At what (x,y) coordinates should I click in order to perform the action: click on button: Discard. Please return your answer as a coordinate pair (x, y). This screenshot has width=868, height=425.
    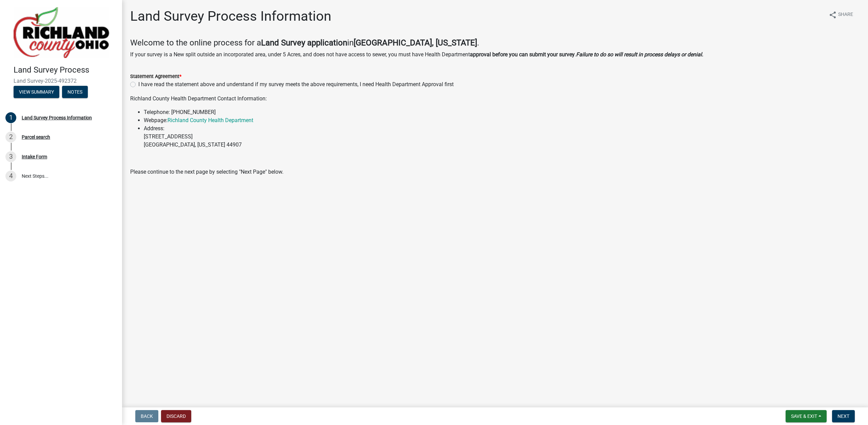
    Looking at the image, I should click on (176, 417).